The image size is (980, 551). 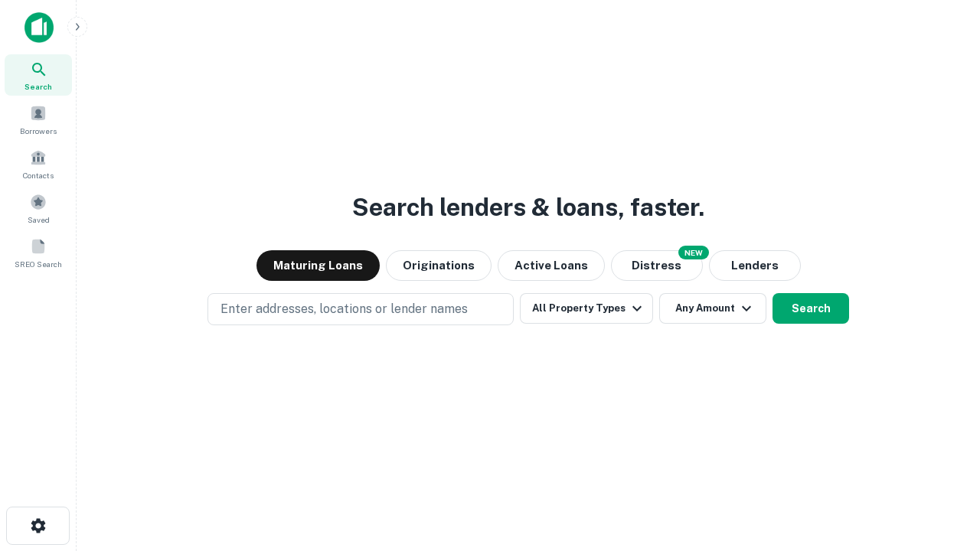 I want to click on button: Active Loans, so click(x=551, y=266).